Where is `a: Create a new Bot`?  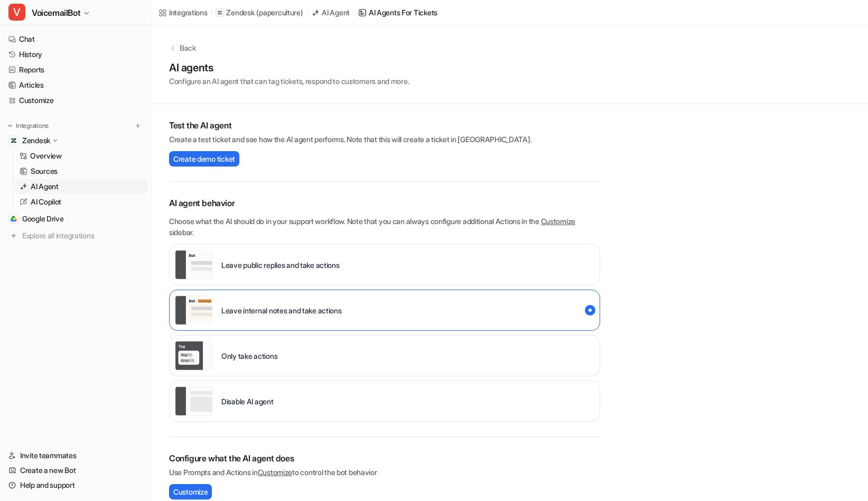
a: Create a new Bot is located at coordinates (76, 470).